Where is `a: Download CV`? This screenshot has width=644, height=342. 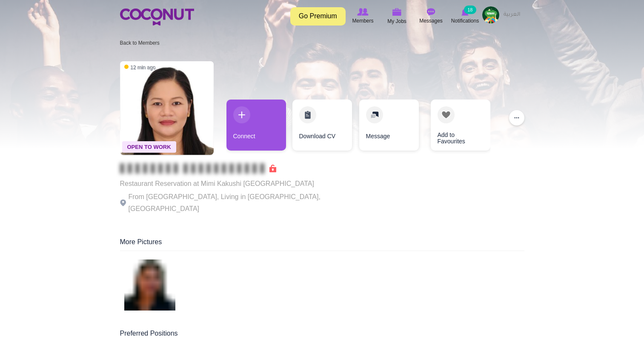 a: Download CV is located at coordinates (322, 125).